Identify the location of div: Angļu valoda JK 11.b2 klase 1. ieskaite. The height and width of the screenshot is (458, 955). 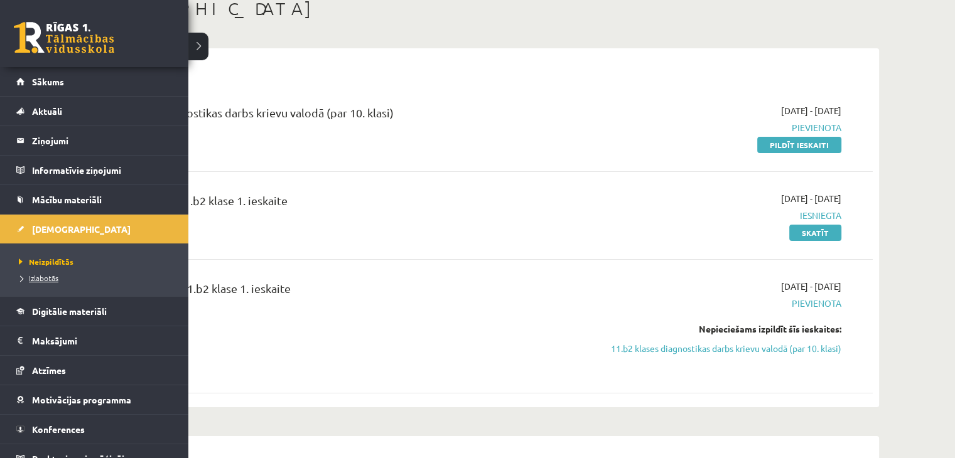
(340, 203).